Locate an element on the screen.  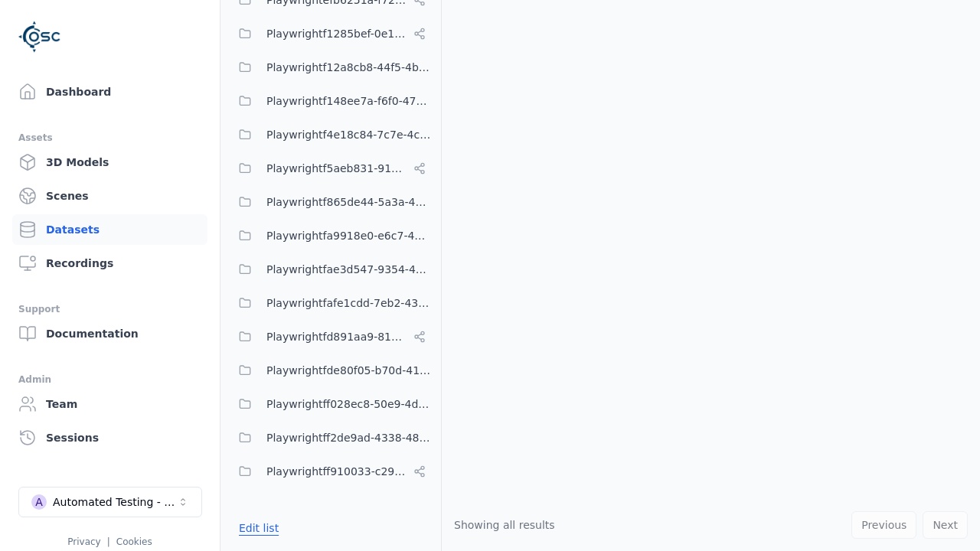
span: Playwrightff028ec8-50e9-4dd8-81bd-941bca1e104f is located at coordinates (349, 404).